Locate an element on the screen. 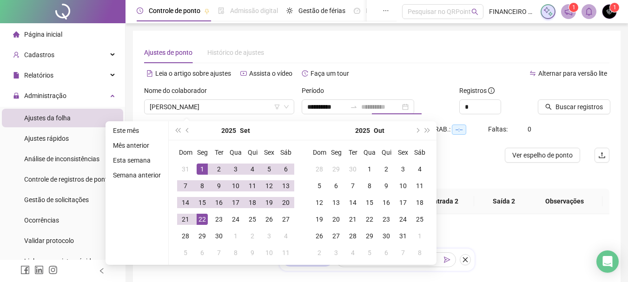 Image resolution: width=628 pixels, height=282 pixels. td: 2025-09-28 is located at coordinates (319, 169).